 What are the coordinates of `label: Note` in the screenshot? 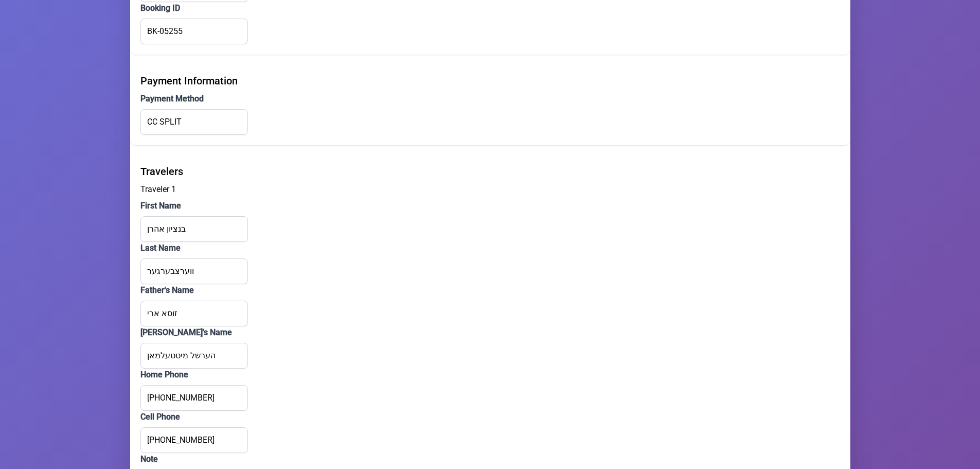 It's located at (490, 459).